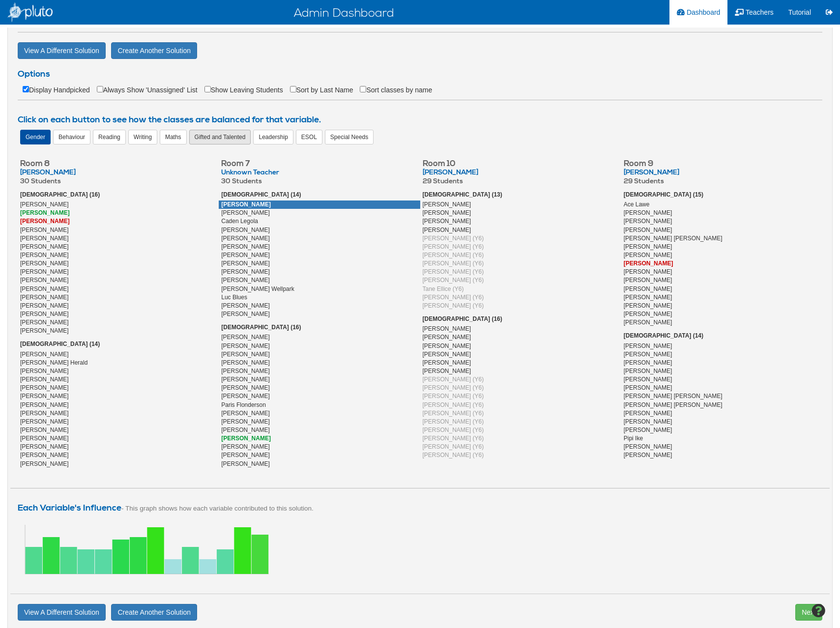 Image resolution: width=840 pixels, height=628 pixels. Describe the element at coordinates (173, 137) in the screenshot. I see `div: Maths` at that location.